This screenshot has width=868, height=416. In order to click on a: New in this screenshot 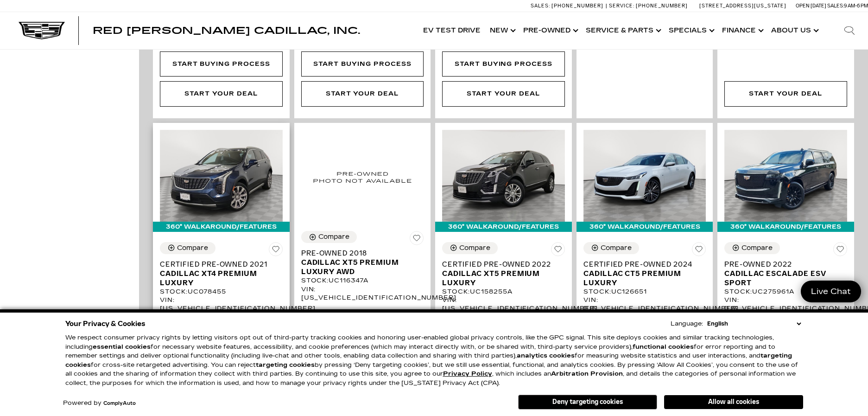, I will do `click(502, 31)`.